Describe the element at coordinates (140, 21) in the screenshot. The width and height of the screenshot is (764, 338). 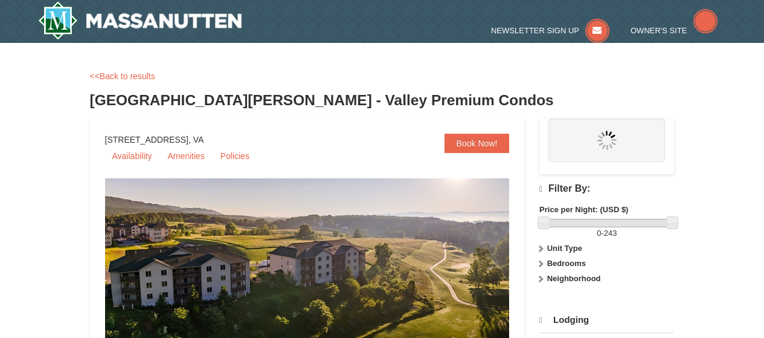
I see `img: Massanutten Resort Logo` at that location.